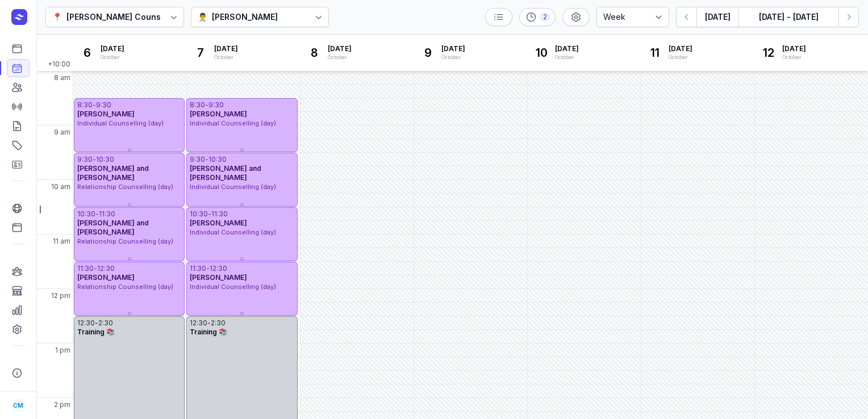  What do you see at coordinates (62, 78) in the screenshot?
I see `span: 8 am` at bounding box center [62, 78].